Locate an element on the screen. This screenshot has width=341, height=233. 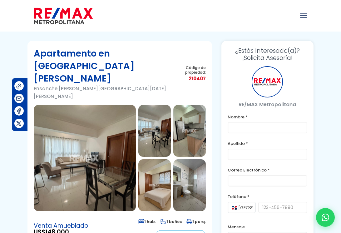
input: 123-456-7890 is located at coordinates (283, 207).